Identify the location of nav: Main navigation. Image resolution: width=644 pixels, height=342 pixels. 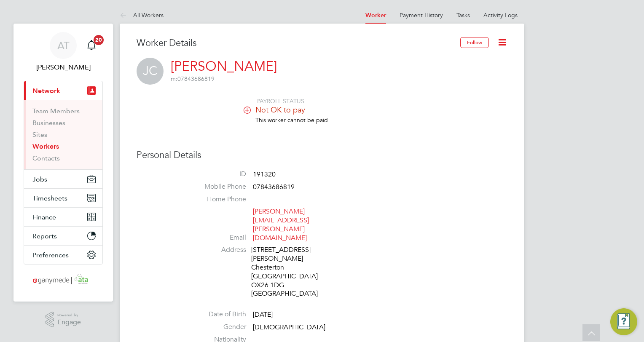
(63, 163).